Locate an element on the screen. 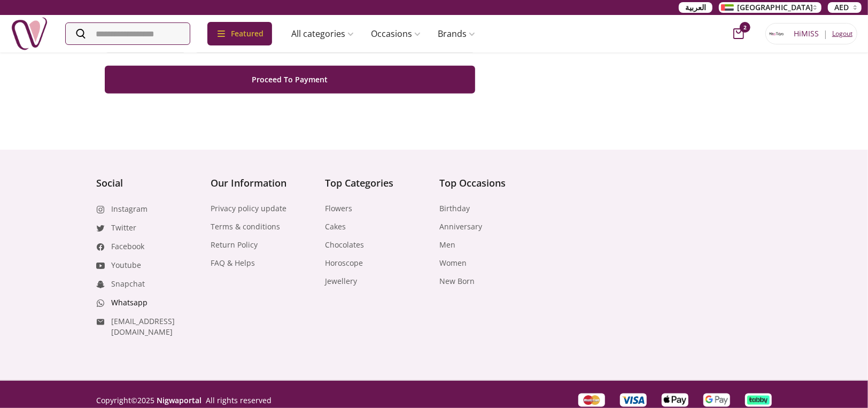 This screenshot has width=868, height=408. a: Twitter is located at coordinates (124, 227).